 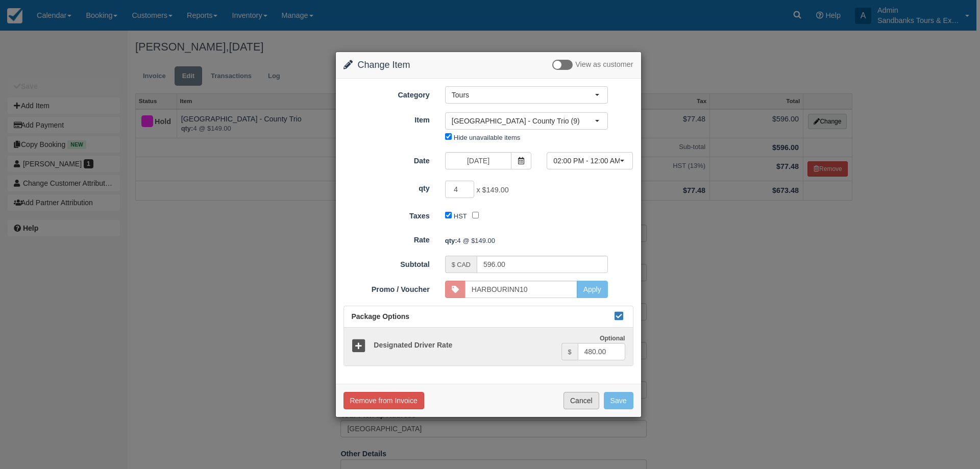 I want to click on label: Category, so click(x=386, y=93).